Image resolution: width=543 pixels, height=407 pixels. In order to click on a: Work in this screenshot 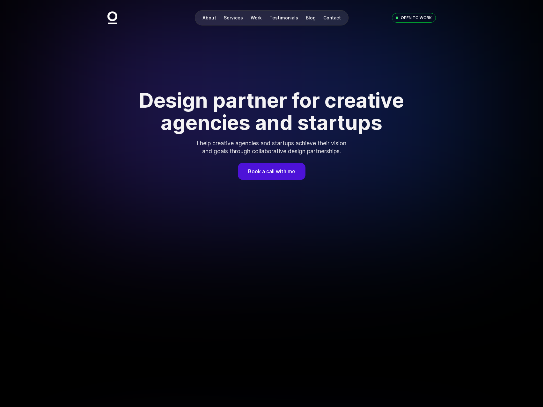, I will do `click(256, 18)`.